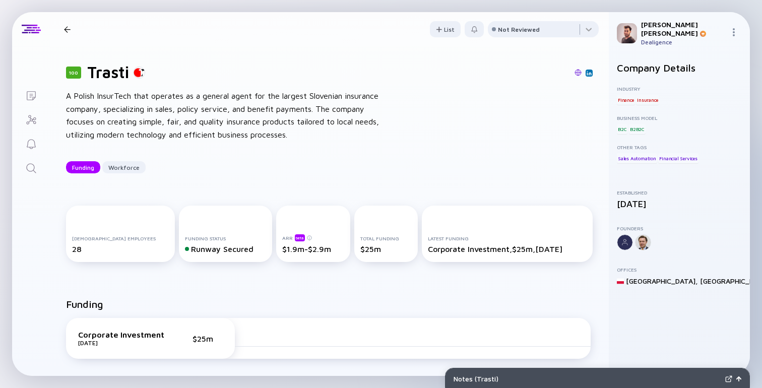 The height and width of the screenshot is (388, 762). What do you see at coordinates (31, 167) in the screenshot?
I see `a: Search` at bounding box center [31, 167].